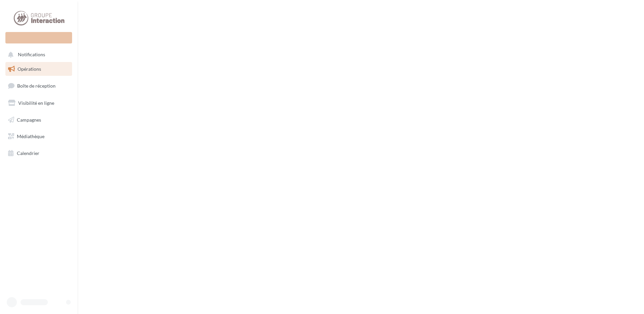  What do you see at coordinates (39, 86) in the screenshot?
I see `a: Boîte de réception` at bounding box center [39, 86].